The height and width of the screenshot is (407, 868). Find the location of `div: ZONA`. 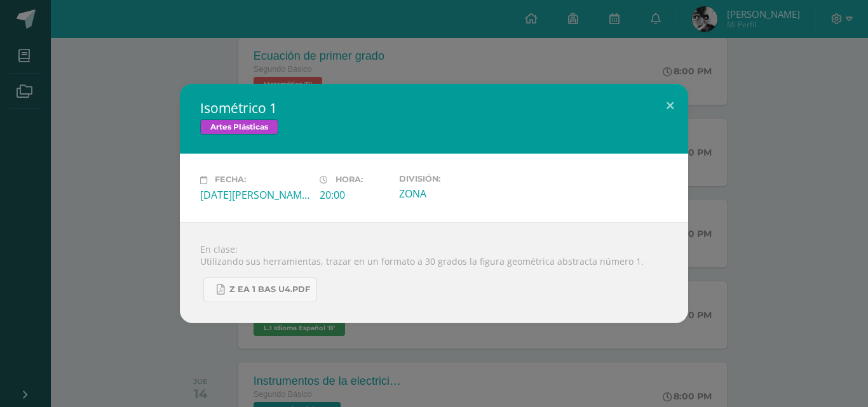

div: ZONA is located at coordinates (454, 193).